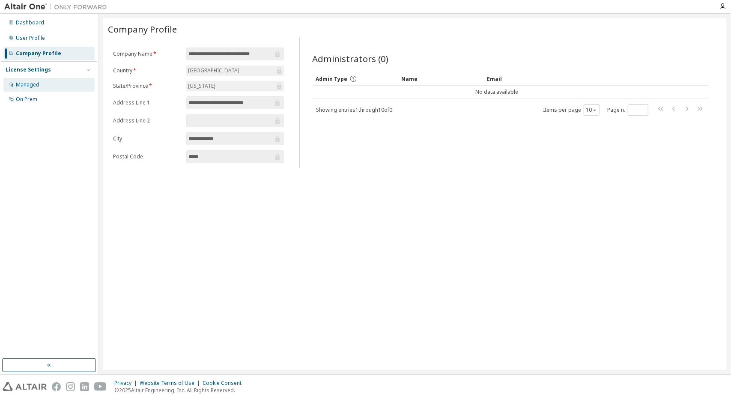  I want to click on label: State/Province, so click(147, 86).